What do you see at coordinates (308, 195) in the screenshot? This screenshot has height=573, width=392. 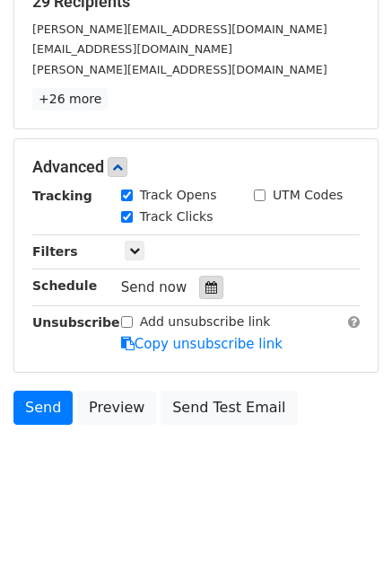 I see `label: UTM Codes` at bounding box center [308, 195].